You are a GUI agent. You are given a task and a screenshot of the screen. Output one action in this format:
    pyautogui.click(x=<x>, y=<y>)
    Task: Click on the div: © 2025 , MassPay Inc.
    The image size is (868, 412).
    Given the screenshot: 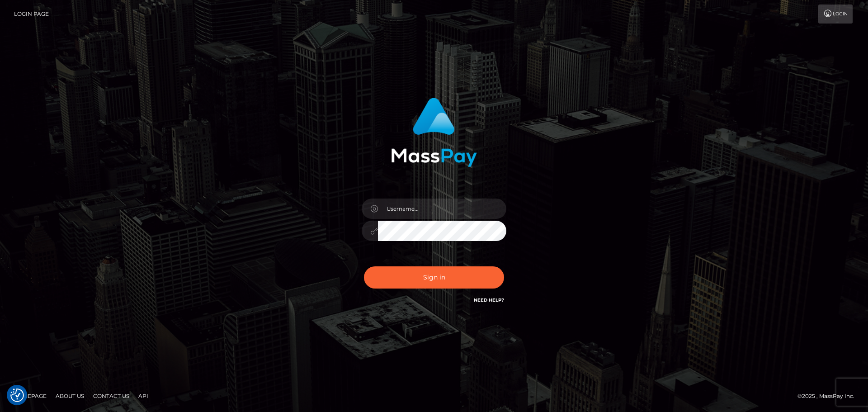 What is the action you would take?
    pyautogui.click(x=829, y=396)
    